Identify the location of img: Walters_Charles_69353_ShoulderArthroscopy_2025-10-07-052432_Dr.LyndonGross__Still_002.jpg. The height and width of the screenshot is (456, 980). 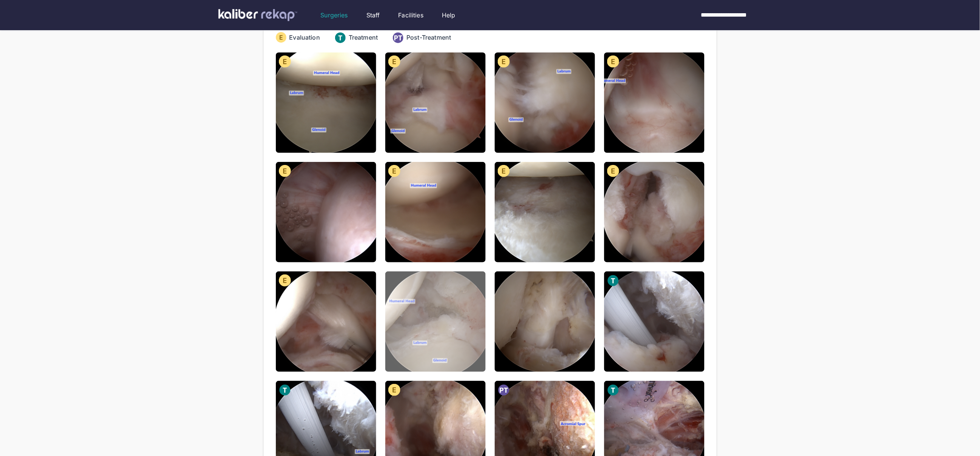
(435, 103).